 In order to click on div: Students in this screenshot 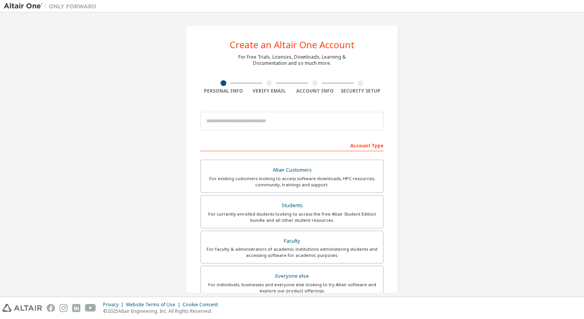, I will do `click(292, 206)`.